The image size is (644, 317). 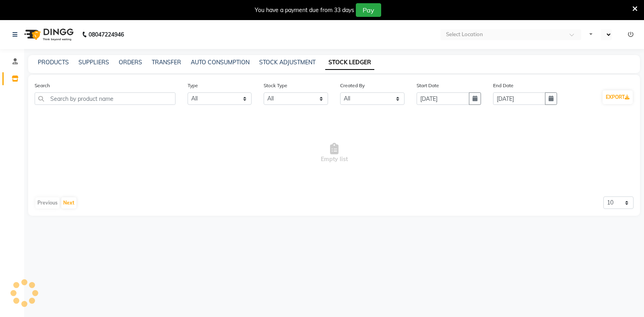 What do you see at coordinates (220, 62) in the screenshot?
I see `a: AUTO CONSUMPTION` at bounding box center [220, 62].